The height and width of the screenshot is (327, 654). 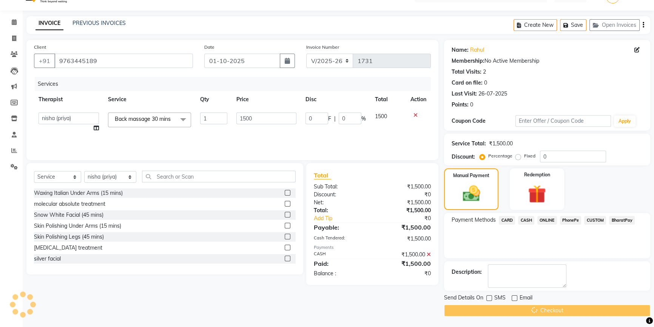 I want to click on div: Cash Tendered:, so click(x=340, y=239).